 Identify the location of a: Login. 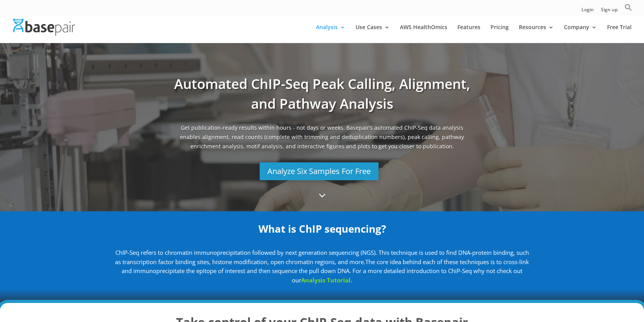
(588, 11).